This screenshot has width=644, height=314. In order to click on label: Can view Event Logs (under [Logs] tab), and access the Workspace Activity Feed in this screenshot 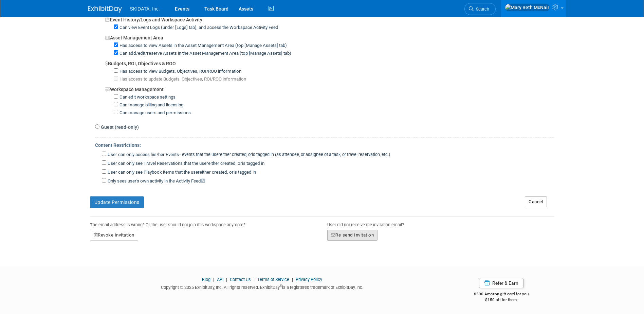, I will do `click(198, 28)`.